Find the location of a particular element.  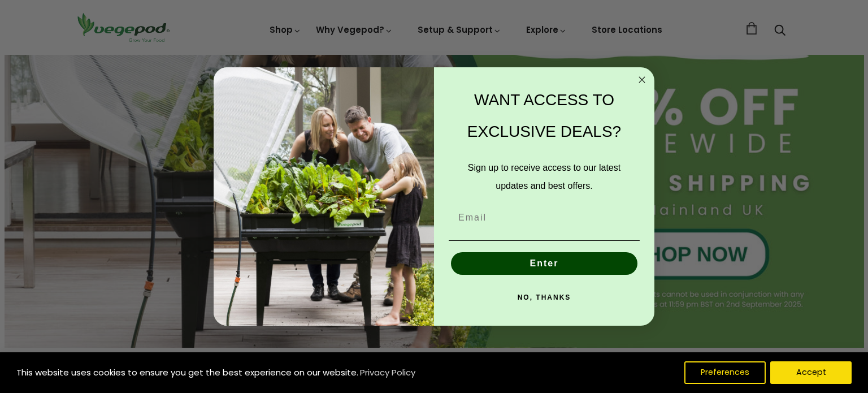

button: Enter is located at coordinates (544, 263).